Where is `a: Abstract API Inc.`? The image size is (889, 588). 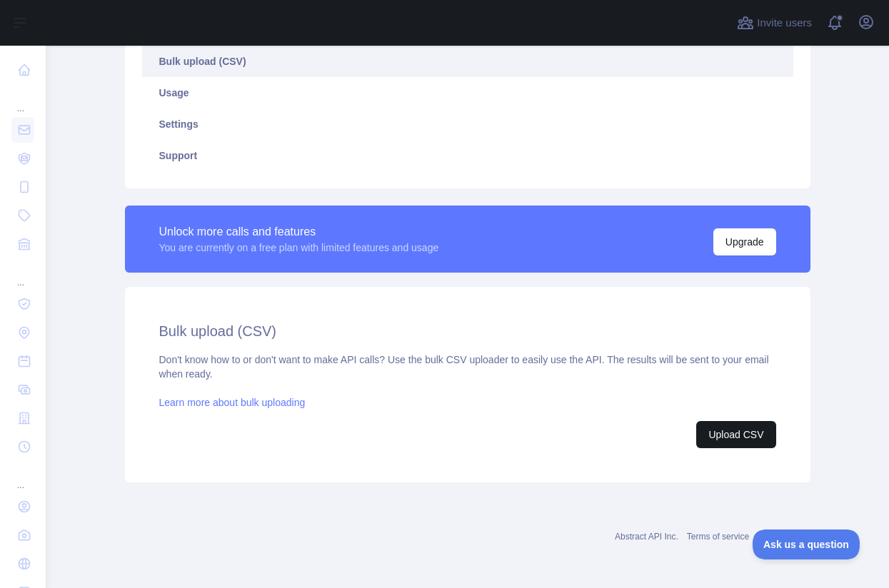
a: Abstract API Inc. is located at coordinates (646, 537).